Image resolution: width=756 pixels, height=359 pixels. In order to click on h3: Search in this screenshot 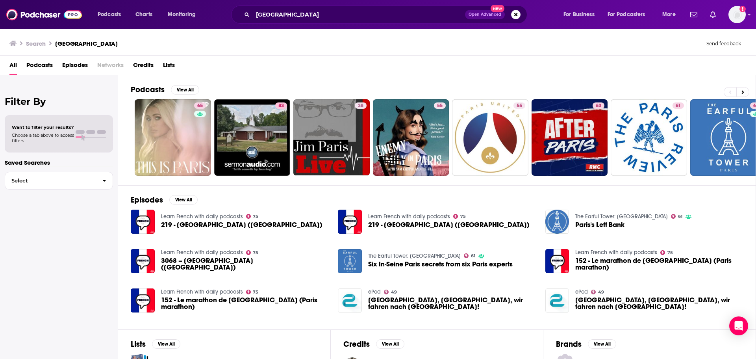, I will do `click(36, 43)`.